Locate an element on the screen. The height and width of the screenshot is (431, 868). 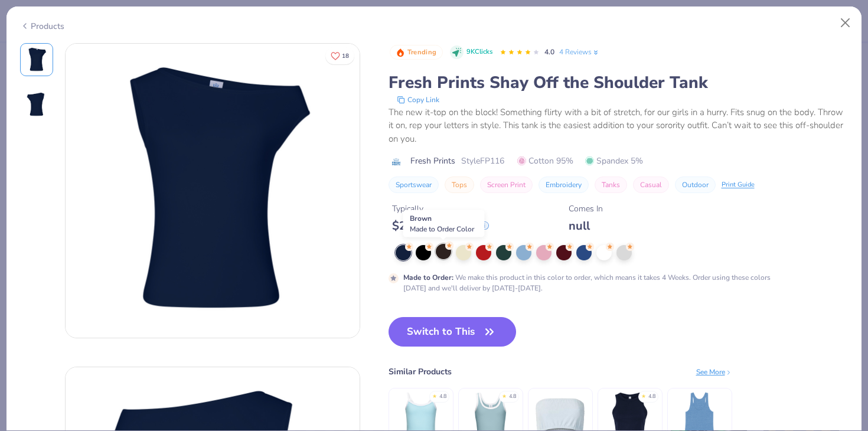
button: Tops is located at coordinates (459, 185).